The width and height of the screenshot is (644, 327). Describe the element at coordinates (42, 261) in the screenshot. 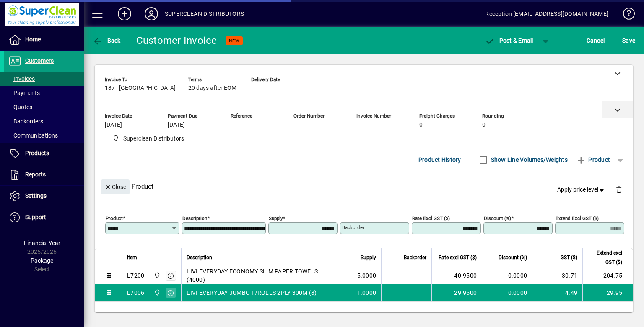

I see `span: Package` at that location.